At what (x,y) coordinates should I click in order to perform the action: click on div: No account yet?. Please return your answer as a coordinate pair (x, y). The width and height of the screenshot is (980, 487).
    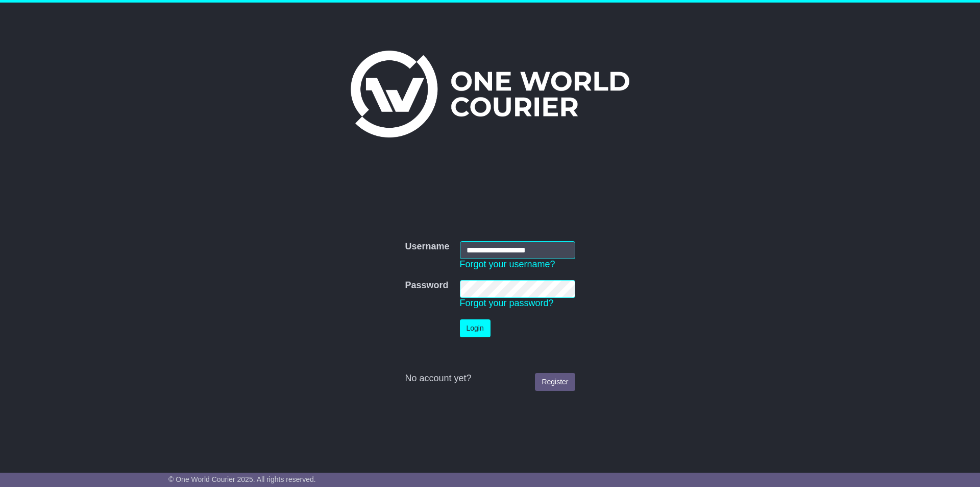
    Looking at the image, I should click on (490, 379).